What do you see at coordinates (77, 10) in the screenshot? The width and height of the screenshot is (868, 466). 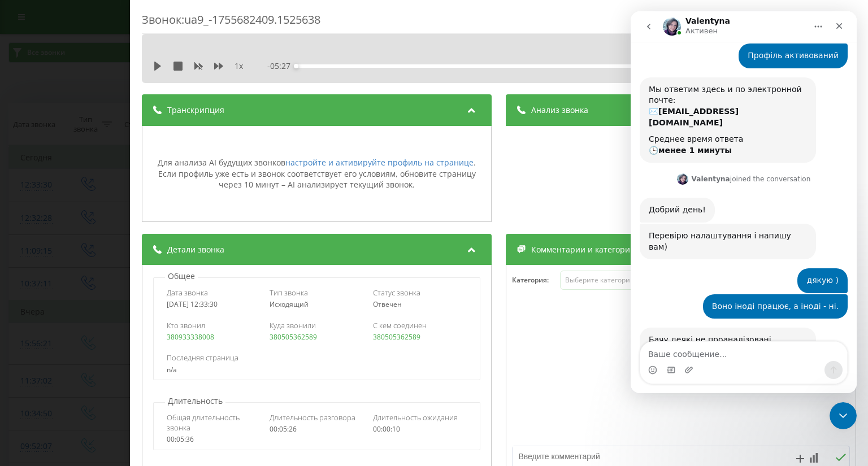 I see `h1: Valentyna` at bounding box center [77, 10].